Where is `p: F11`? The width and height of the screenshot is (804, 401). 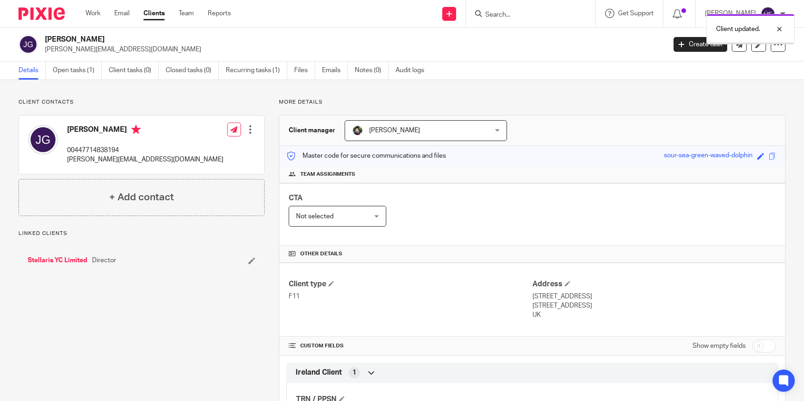
p: F11 is located at coordinates (410, 296).